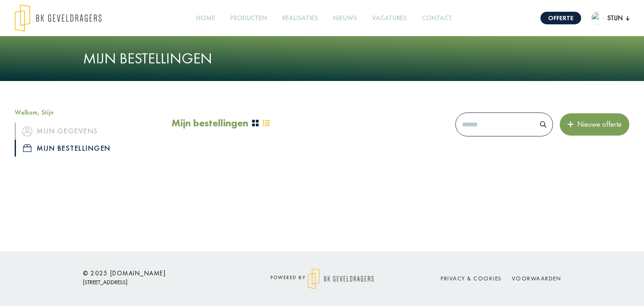 This screenshot has width=644, height=306. What do you see at coordinates (249, 18) in the screenshot?
I see `a: Producten` at bounding box center [249, 18].